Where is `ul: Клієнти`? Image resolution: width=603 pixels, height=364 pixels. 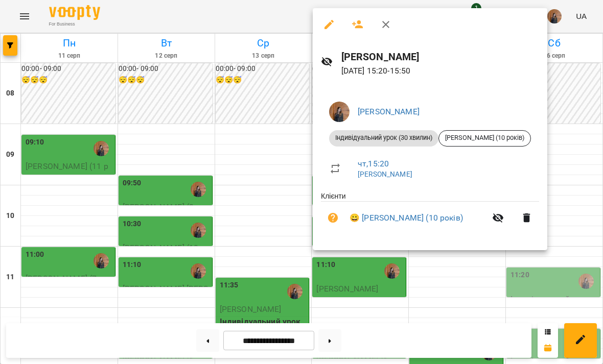
ul: Клієнти is located at coordinates (430, 214).